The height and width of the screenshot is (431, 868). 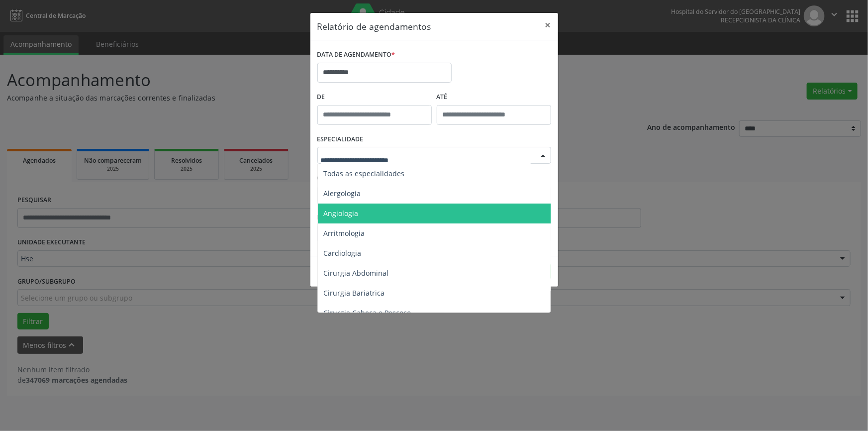 What do you see at coordinates (343, 253) in the screenshot?
I see `span: Cardiologia` at bounding box center [343, 253].